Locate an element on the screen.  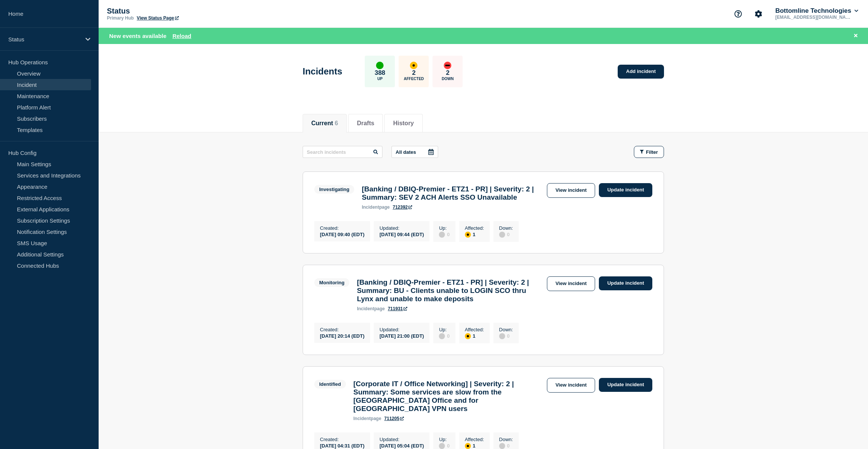
div: down is located at coordinates (447, 65).